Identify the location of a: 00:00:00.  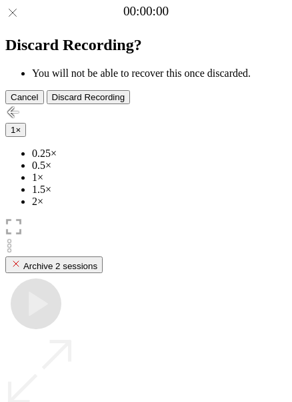
(146, 11).